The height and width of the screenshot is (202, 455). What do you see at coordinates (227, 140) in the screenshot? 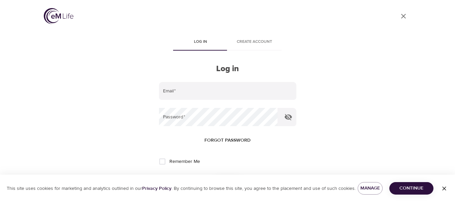
I see `span: Forgot password` at bounding box center [227, 140].